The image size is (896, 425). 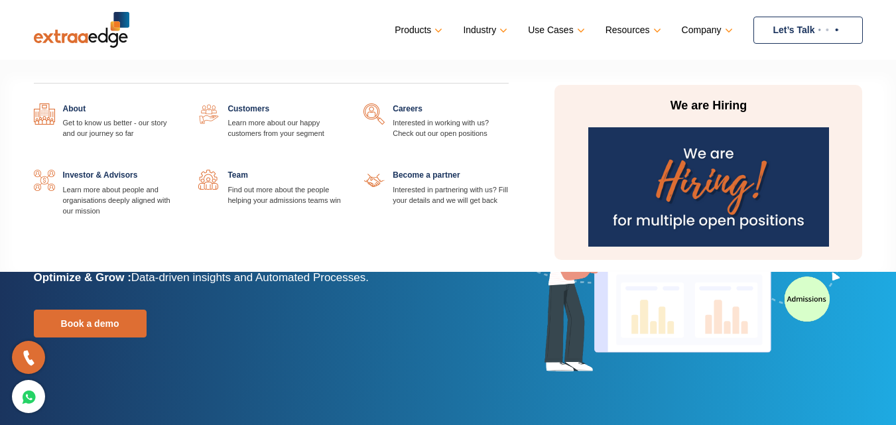 What do you see at coordinates (807, 30) in the screenshot?
I see `a: Let’s Talk` at bounding box center [807, 30].